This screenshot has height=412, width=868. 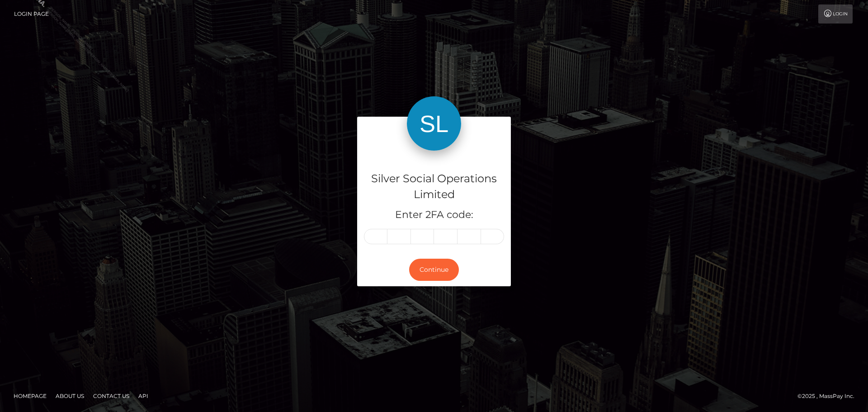 What do you see at coordinates (31, 14) in the screenshot?
I see `a: Login Page` at bounding box center [31, 14].